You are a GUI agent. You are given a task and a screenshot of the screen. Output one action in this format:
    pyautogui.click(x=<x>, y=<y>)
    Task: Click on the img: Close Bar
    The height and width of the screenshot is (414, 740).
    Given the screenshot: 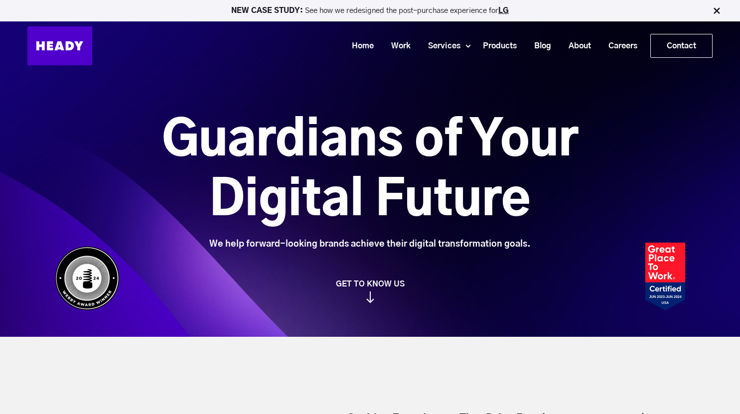 What is the action you would take?
    pyautogui.click(x=717, y=11)
    